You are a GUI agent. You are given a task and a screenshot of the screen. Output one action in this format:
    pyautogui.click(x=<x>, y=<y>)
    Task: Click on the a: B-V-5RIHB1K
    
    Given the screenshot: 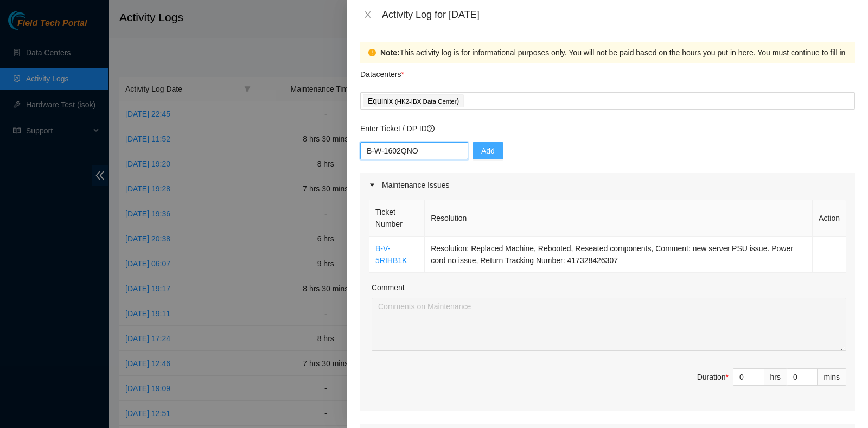 What is the action you would take?
    pyautogui.click(x=391, y=254)
    